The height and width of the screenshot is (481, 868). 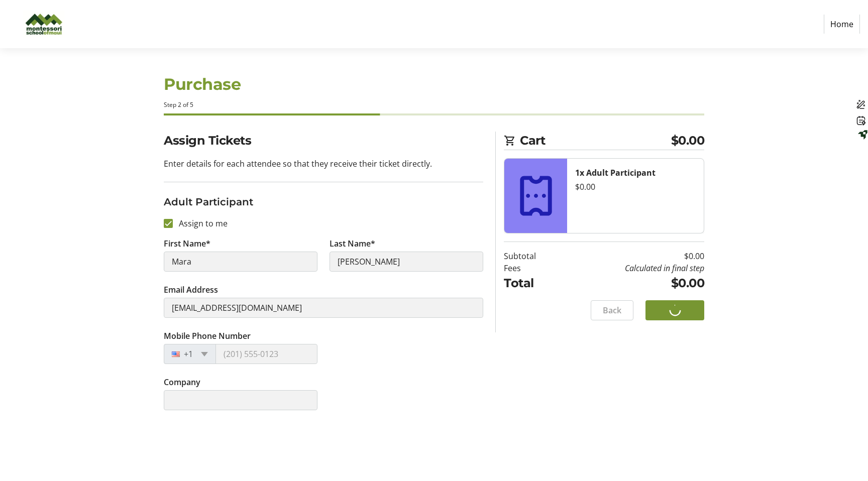 I want to click on p: Enter details for each attendee so that they receive their ticket directly., so click(x=323, y=164).